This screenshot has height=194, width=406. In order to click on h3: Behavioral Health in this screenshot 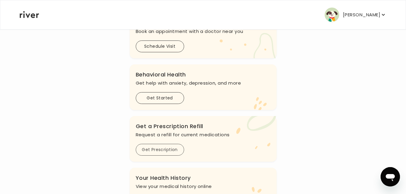, I will do `click(203, 75)`.